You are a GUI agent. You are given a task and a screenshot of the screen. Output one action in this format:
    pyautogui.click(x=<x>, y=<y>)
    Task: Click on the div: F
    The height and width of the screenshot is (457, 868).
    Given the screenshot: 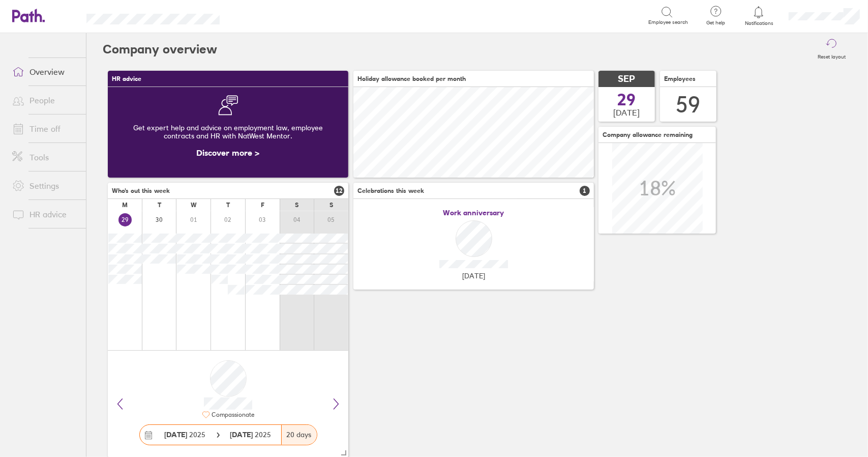 What is the action you would take?
    pyautogui.click(x=262, y=205)
    